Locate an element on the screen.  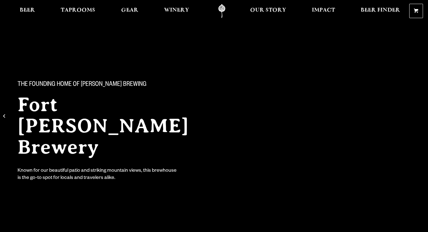
a: Our Story is located at coordinates (268, 11).